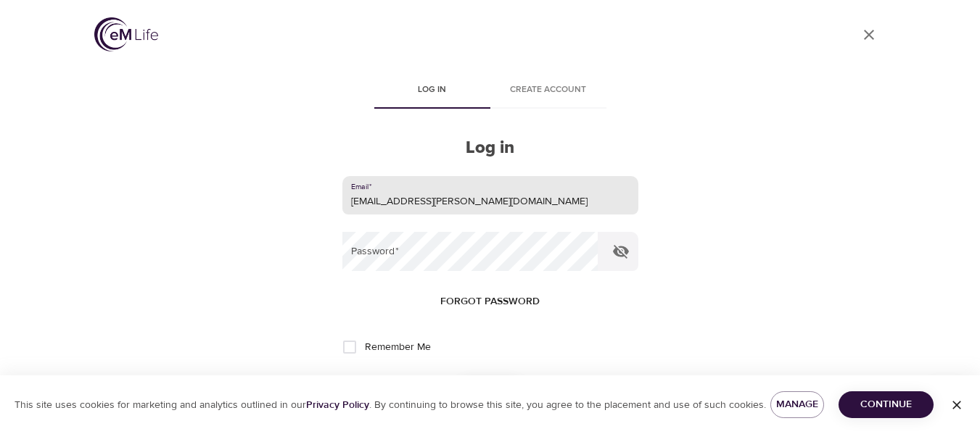  What do you see at coordinates (797, 404) in the screenshot?
I see `span: Manage` at bounding box center [797, 404].